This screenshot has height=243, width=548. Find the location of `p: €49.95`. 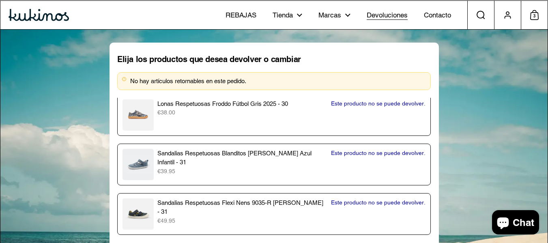

p: €49.95 is located at coordinates (242, 221).